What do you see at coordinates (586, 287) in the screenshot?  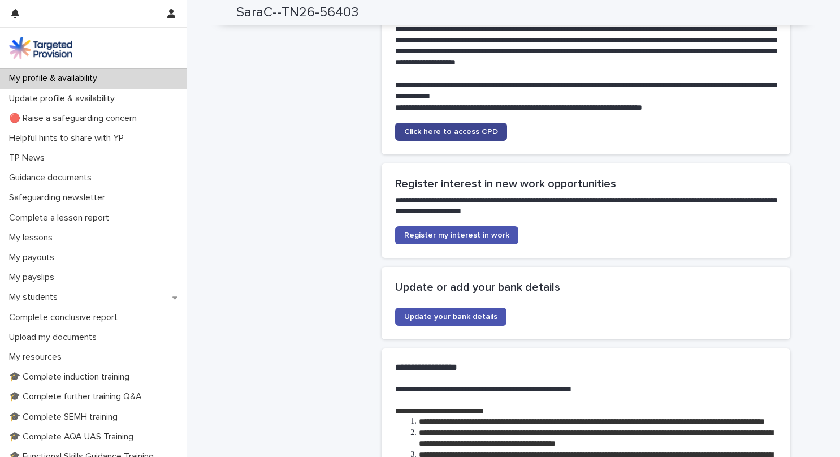 I see `h2: Update or add your bank details` at bounding box center [586, 287].